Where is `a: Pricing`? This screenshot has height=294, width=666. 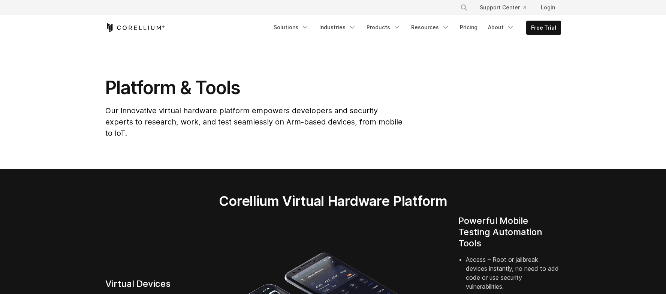 a: Pricing is located at coordinates (469, 27).